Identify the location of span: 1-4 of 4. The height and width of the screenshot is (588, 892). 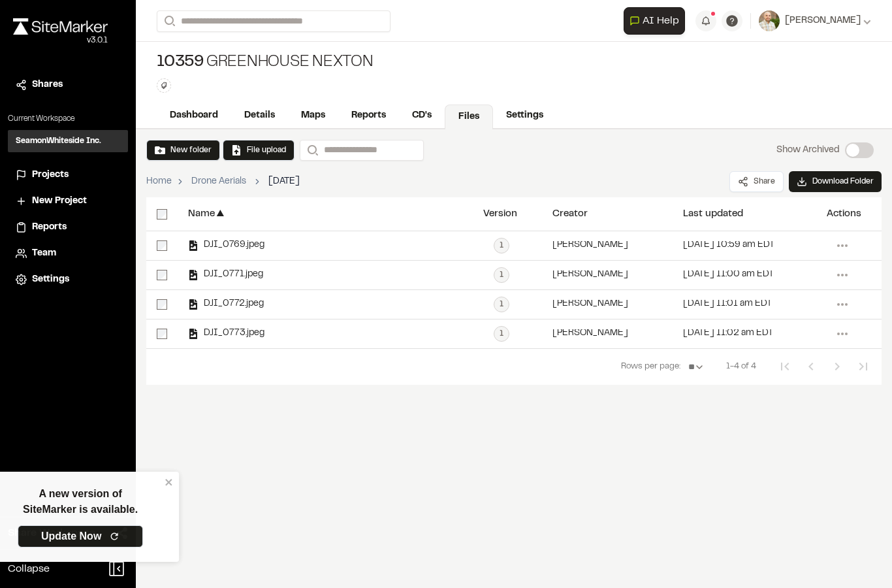
(741, 367).